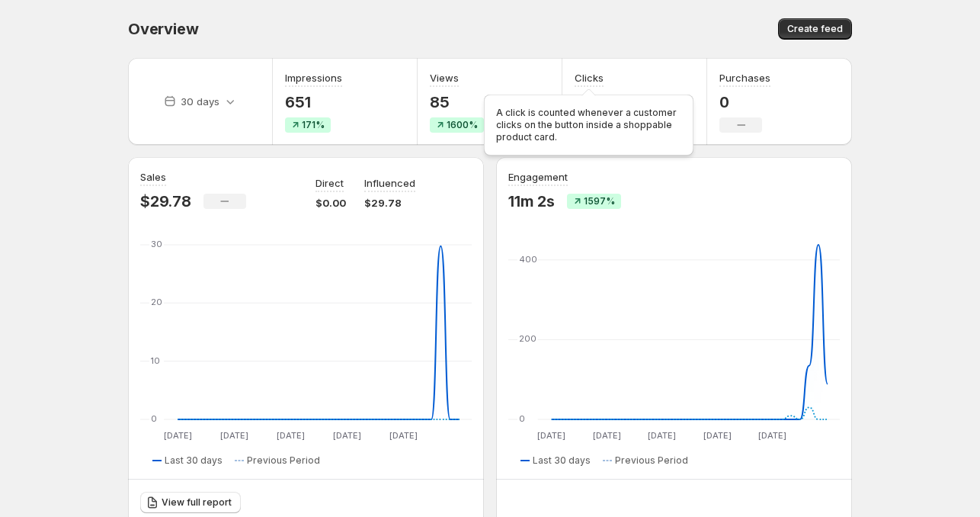  I want to click on p: Direct, so click(329, 183).